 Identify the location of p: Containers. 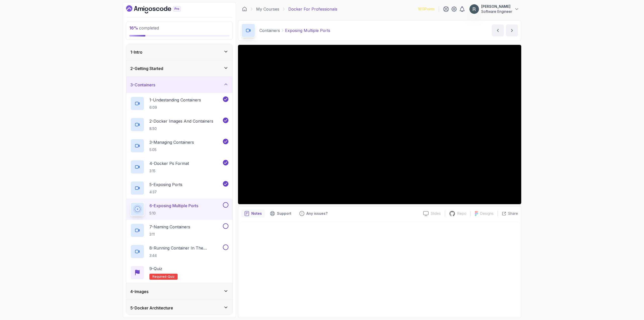
(270, 30).